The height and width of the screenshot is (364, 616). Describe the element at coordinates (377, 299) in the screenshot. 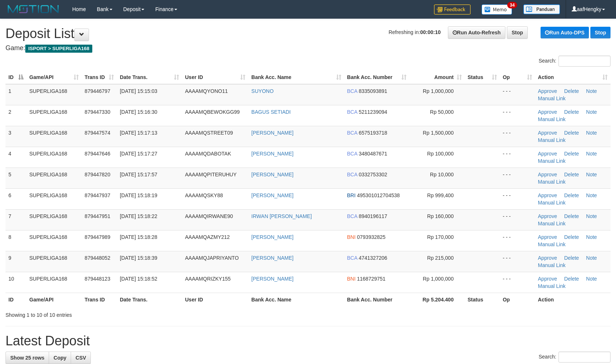

I see `th: Bank Acc. Number` at that location.